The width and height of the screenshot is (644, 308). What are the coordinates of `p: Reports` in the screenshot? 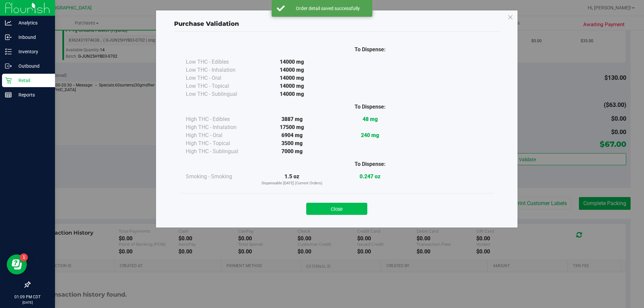 It's located at (32, 95).